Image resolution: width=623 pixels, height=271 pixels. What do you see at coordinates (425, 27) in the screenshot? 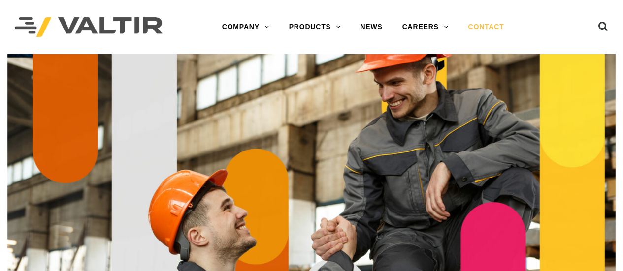
I see `a: CAREERS` at bounding box center [425, 27].